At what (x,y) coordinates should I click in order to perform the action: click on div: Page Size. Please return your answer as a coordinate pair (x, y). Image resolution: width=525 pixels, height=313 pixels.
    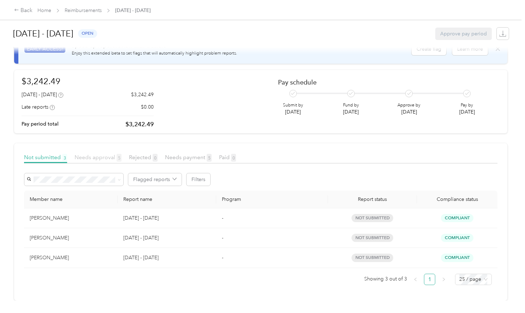
    Looking at the image, I should click on (473, 279).